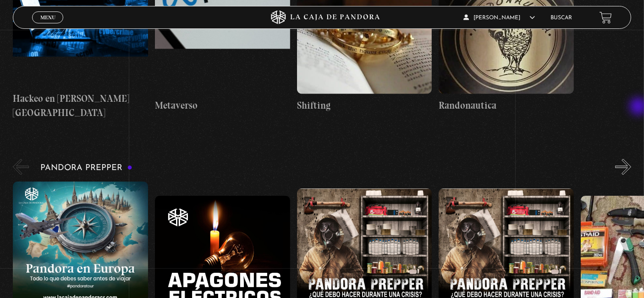 The width and height of the screenshot is (644, 298). Describe the element at coordinates (48, 26) in the screenshot. I see `span: Cerrar` at that location.